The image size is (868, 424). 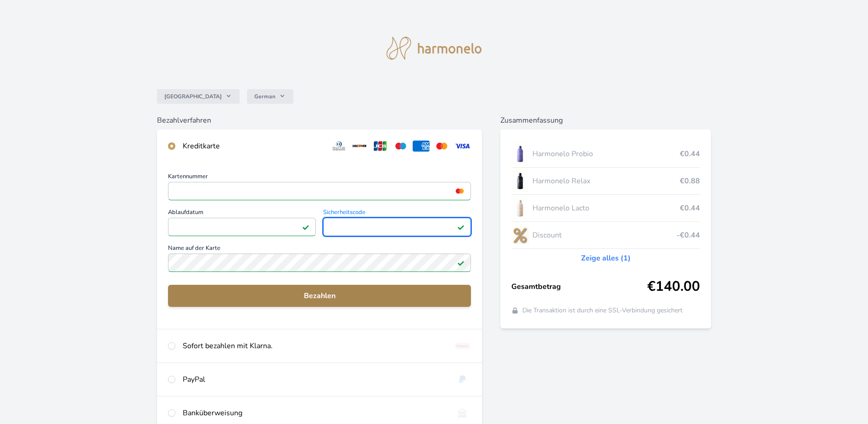 I want to click on img: maestro.svg, so click(x=400, y=146).